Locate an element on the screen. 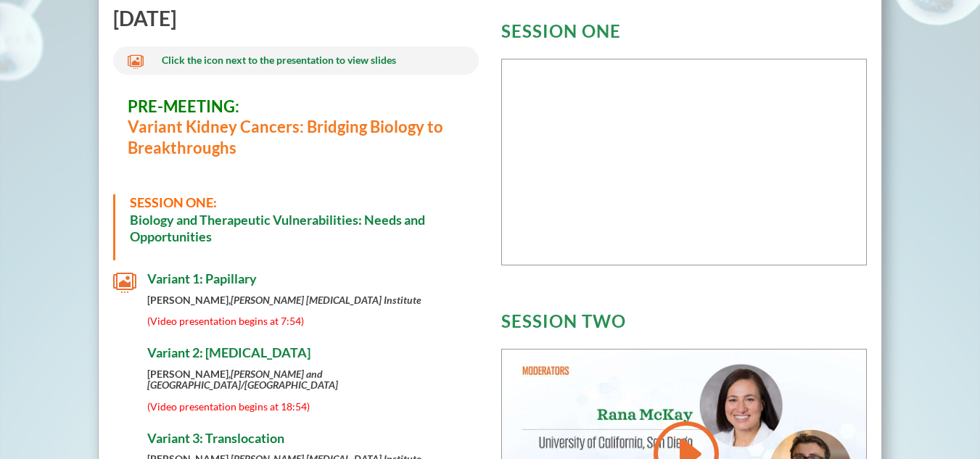  span: SESSION ONE: is located at coordinates (173, 203).